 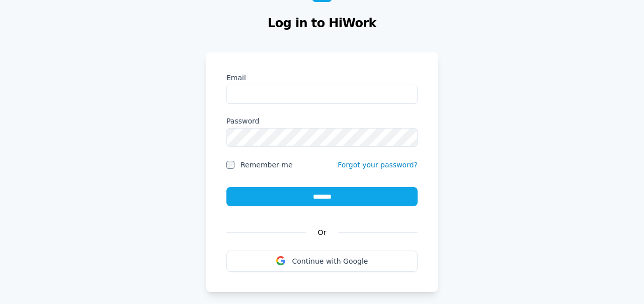 I want to click on label: Password, so click(x=322, y=121).